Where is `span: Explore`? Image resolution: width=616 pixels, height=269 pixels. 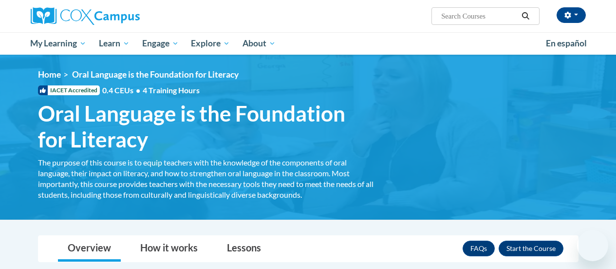
span: Explore is located at coordinates (211, 43).